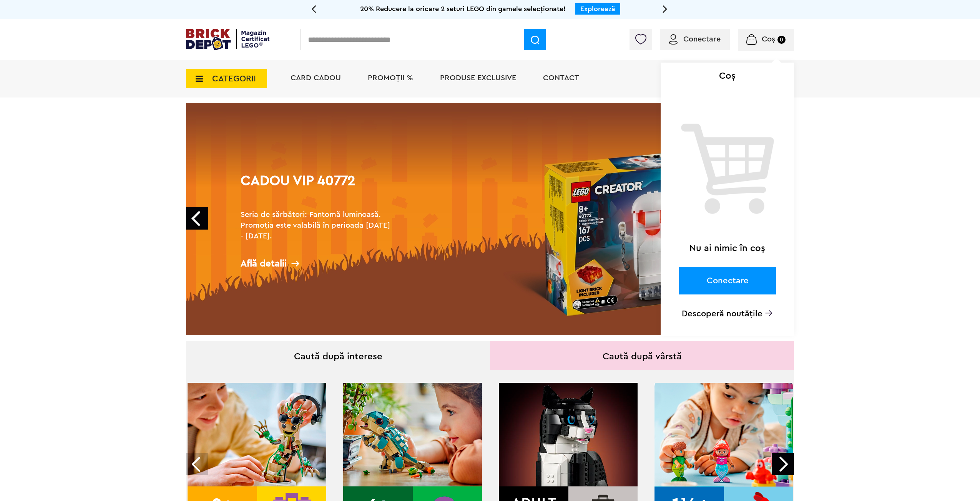 The width and height of the screenshot is (980, 501). What do you see at coordinates (642, 355) in the screenshot?
I see `div: Caută după vârstă` at bounding box center [642, 355].